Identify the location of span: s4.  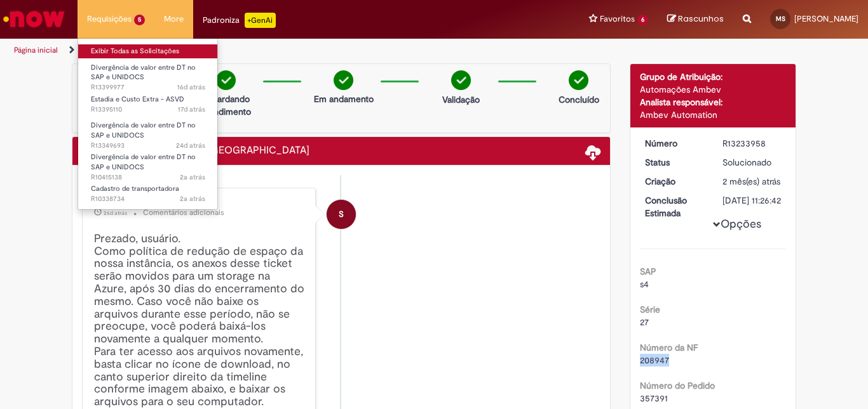
(644, 285).